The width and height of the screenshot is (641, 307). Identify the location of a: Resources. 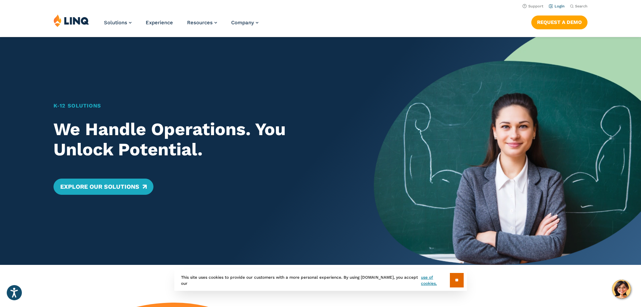
(202, 23).